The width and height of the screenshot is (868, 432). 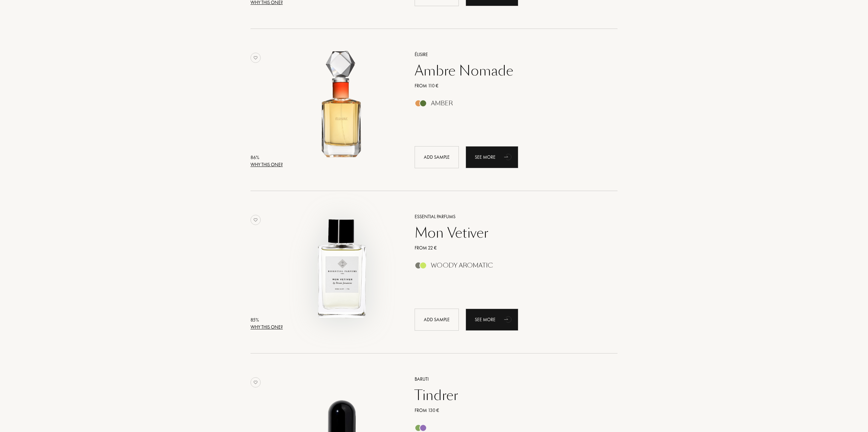 What do you see at coordinates (508, 71) in the screenshot?
I see `div: Ambre Nomade` at bounding box center [508, 71].